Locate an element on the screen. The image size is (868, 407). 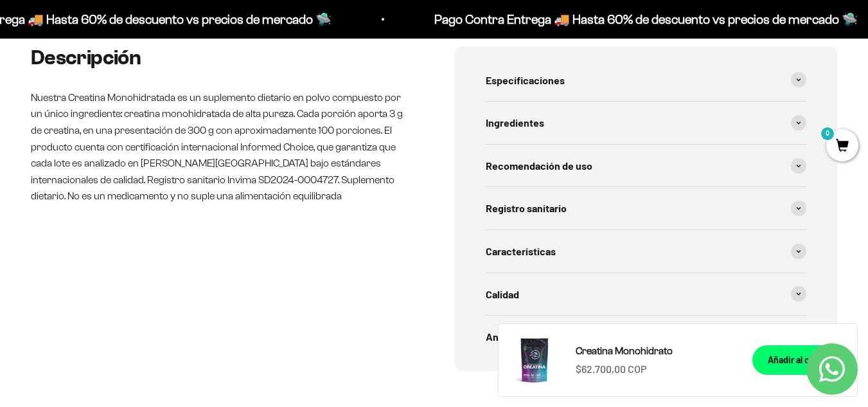
span: Calidad is located at coordinates (502, 295).